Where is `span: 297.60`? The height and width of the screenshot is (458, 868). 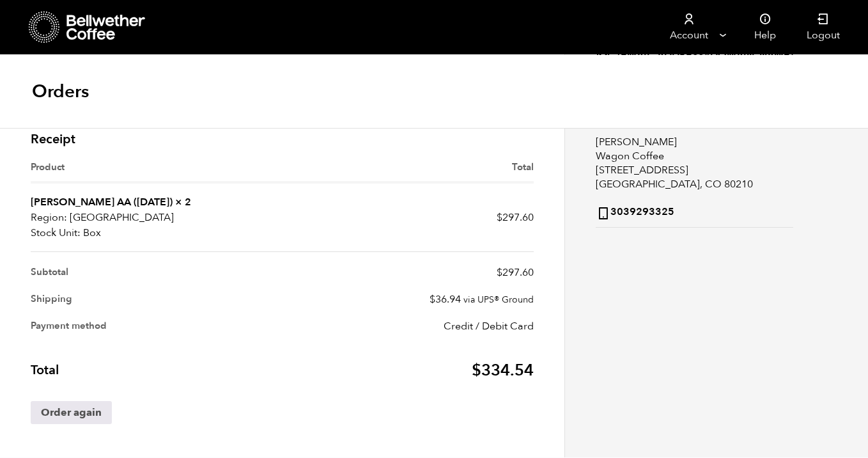
span: 297.60 is located at coordinates (515, 272).